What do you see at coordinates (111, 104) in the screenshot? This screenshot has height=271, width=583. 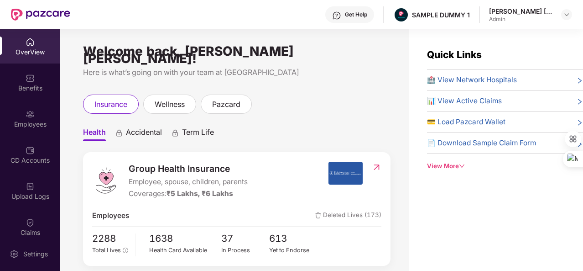 I see `span: insurance` at bounding box center [111, 104].